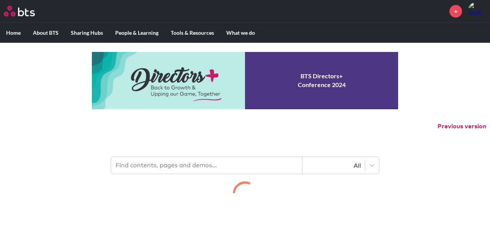 The image size is (490, 241). Describe the element at coordinates (207, 166) in the screenshot. I see `input: Find contents, pages and demos...` at that location.